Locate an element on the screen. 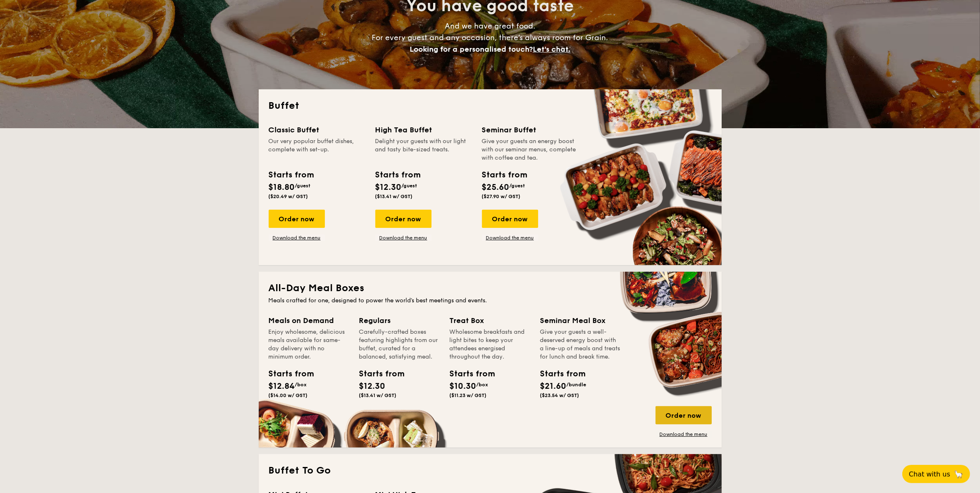 The image size is (980, 493). div: Wholesome breakfasts and light bites to keep your attendees energised throughout the day. is located at coordinates (490, 344).